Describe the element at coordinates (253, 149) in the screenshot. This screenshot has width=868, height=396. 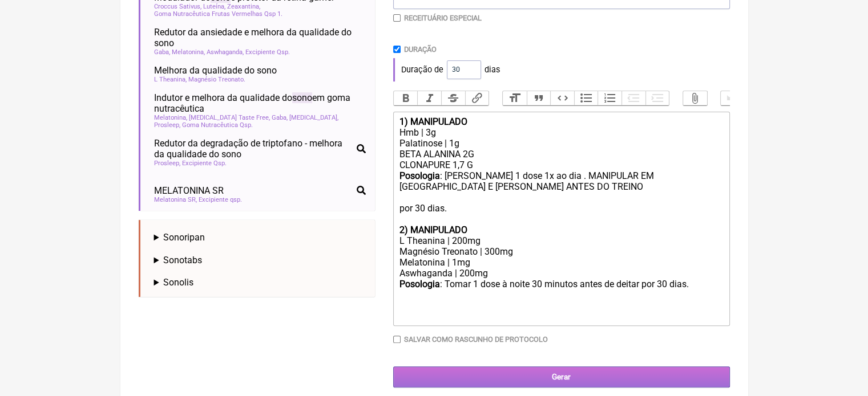
I see `span: Redutor da degradação de triptofano - melhora da qualidade do sono` at that location.